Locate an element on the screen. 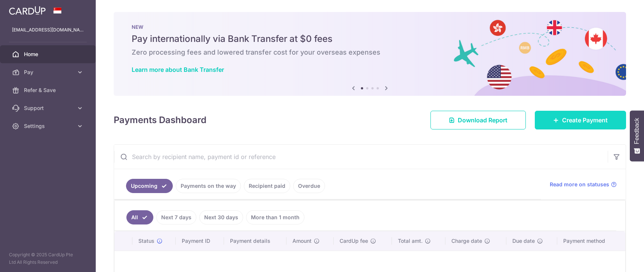  span: Total amt. is located at coordinates (410, 241).